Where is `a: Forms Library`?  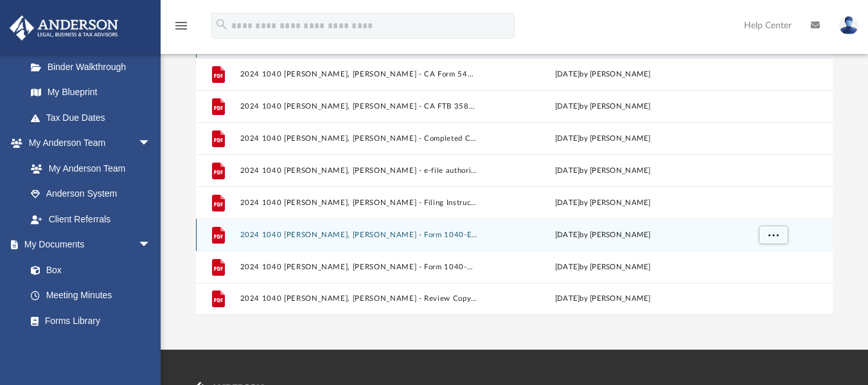
a: Forms Library is located at coordinates (87, 320).